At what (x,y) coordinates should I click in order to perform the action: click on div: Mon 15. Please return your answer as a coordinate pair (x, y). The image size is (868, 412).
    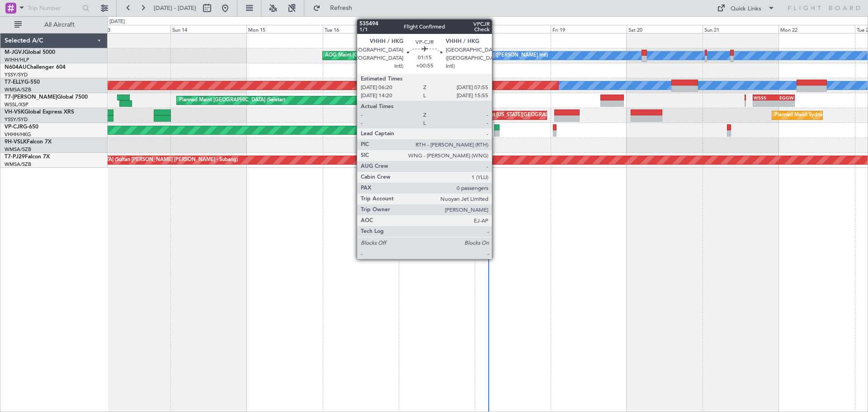
    Looking at the image, I should click on (284, 29).